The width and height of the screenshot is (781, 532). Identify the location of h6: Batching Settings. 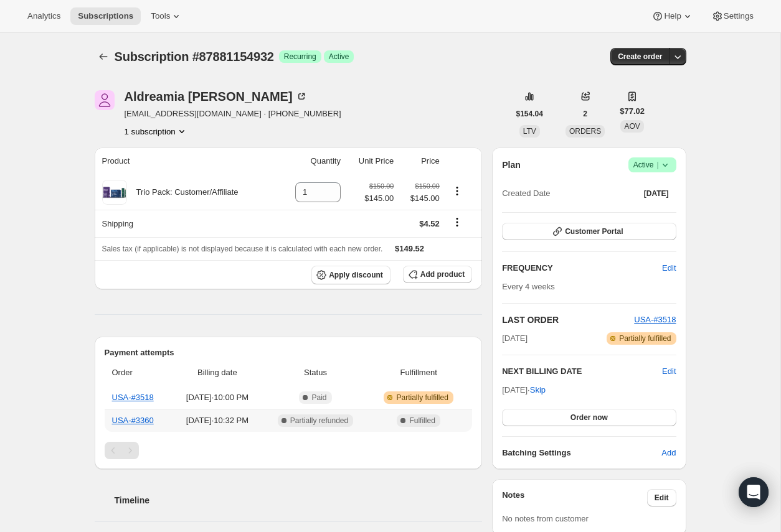
(581, 453).